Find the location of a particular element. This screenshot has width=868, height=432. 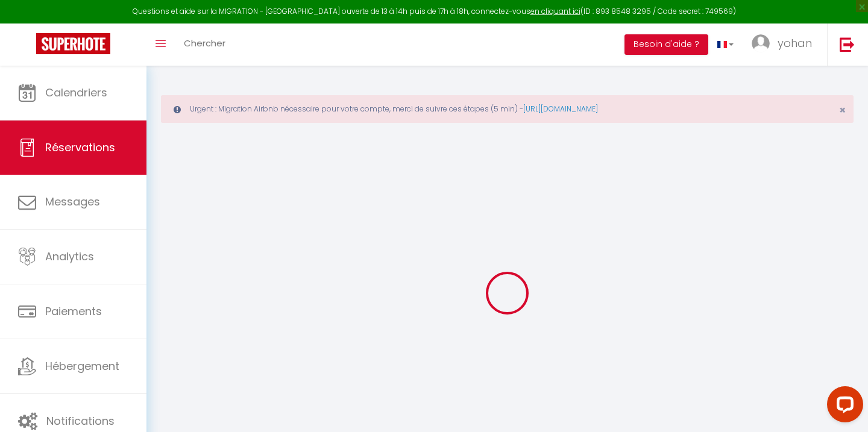

button: Close is located at coordinates (842, 110).